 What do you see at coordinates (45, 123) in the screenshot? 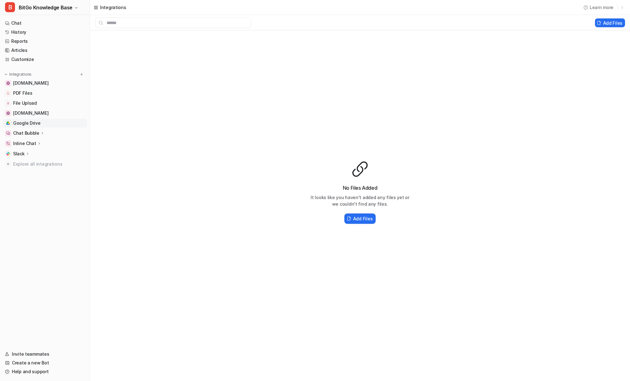
I see `a: Google DriveGoogle Drive` at bounding box center [45, 123].